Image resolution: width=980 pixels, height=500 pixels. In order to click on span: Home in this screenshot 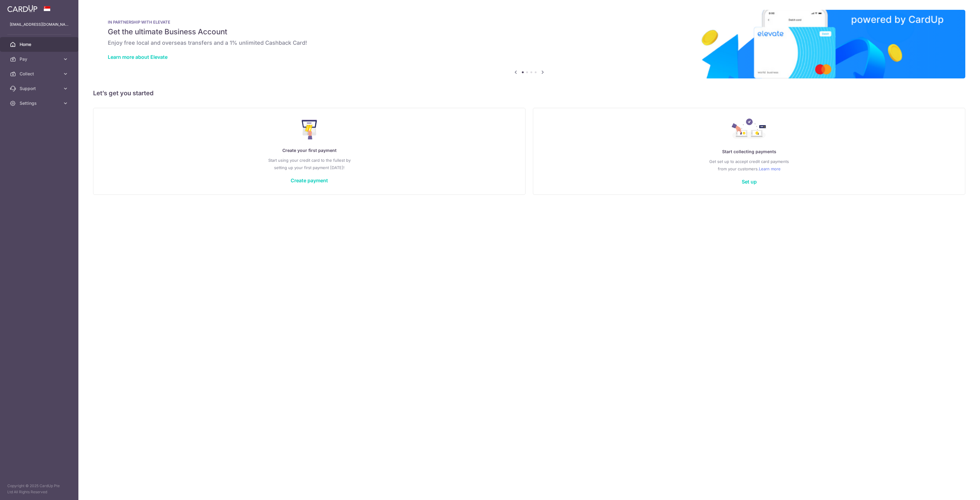, I will do `click(40, 45)`.